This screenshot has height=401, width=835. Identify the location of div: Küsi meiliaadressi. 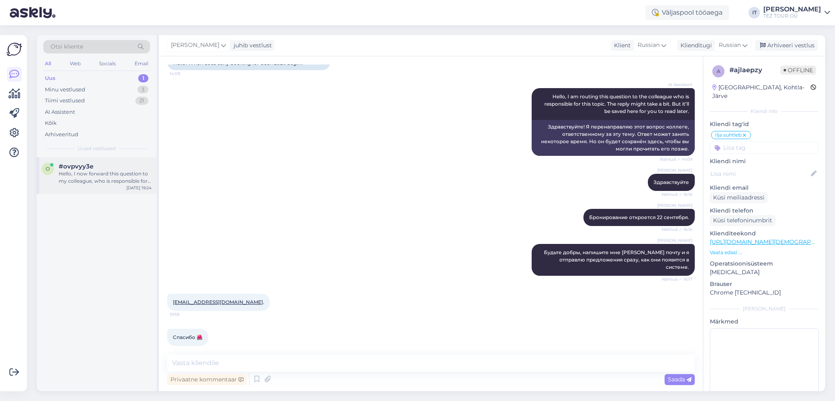
(739, 197).